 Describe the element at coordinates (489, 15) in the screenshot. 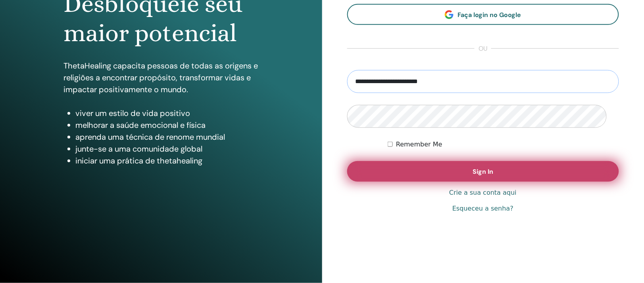

I see `span: Faça login no Google` at that location.